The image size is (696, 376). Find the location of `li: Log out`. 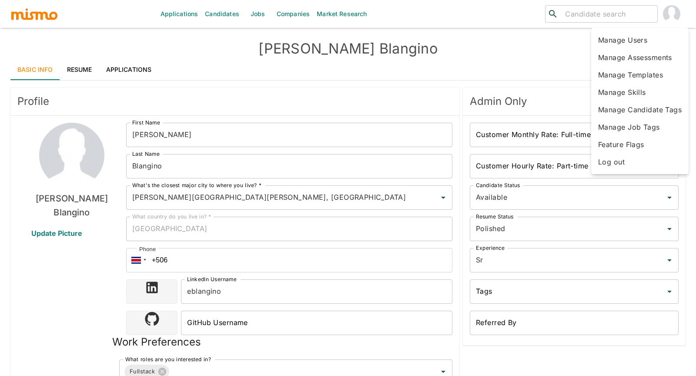

li: Log out is located at coordinates (640, 162).